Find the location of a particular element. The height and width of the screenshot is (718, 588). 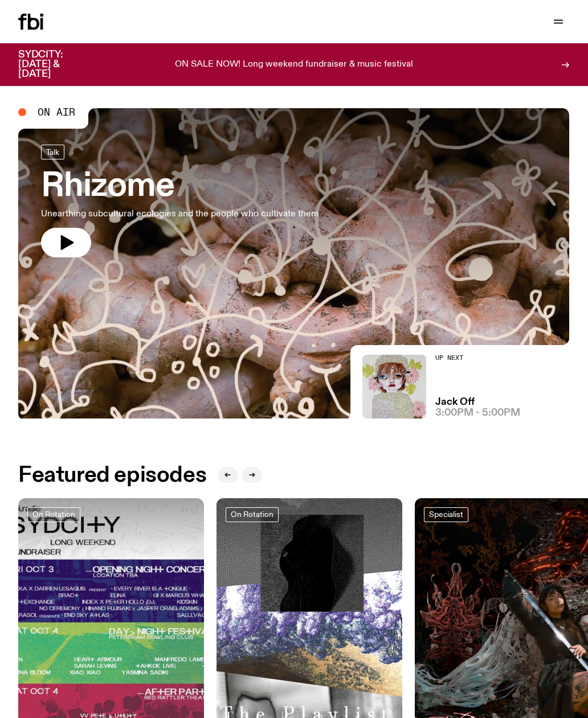

h2: Up Next is located at coordinates (478, 357).